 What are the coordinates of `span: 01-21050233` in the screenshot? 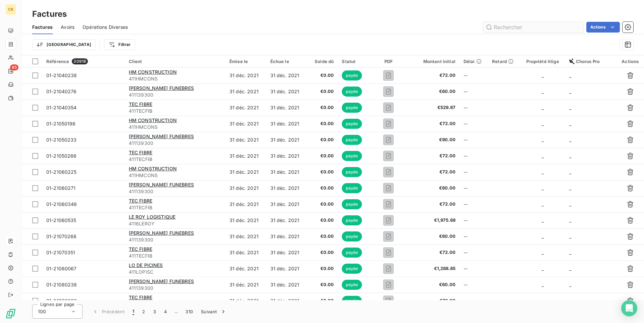 It's located at (61, 140).